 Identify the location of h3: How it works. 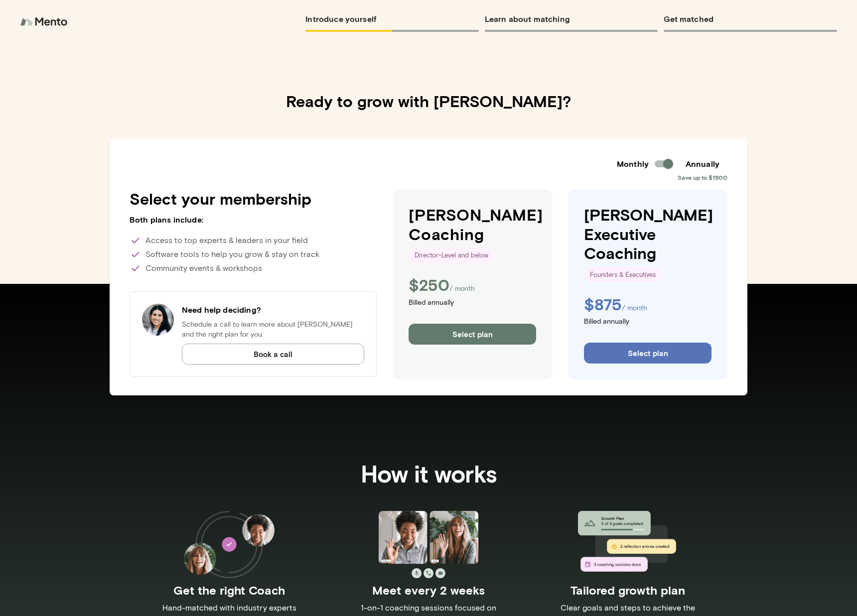
(428, 474).